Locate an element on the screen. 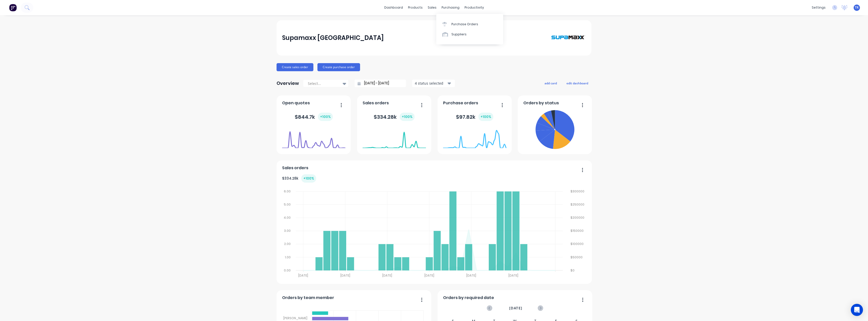 This screenshot has height=321, width=868. a: dashboard is located at coordinates (394, 8).